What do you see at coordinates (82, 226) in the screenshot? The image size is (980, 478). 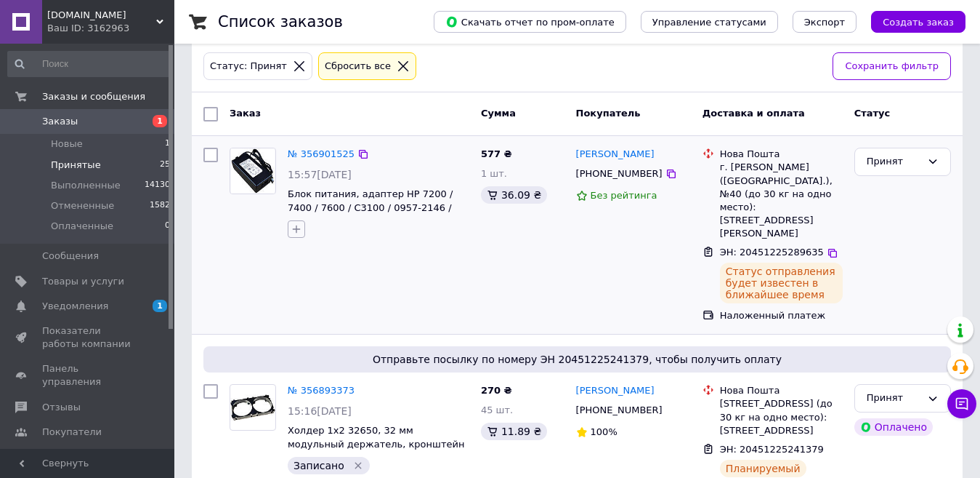 I see `span: Оплаченные` at bounding box center [82, 226].